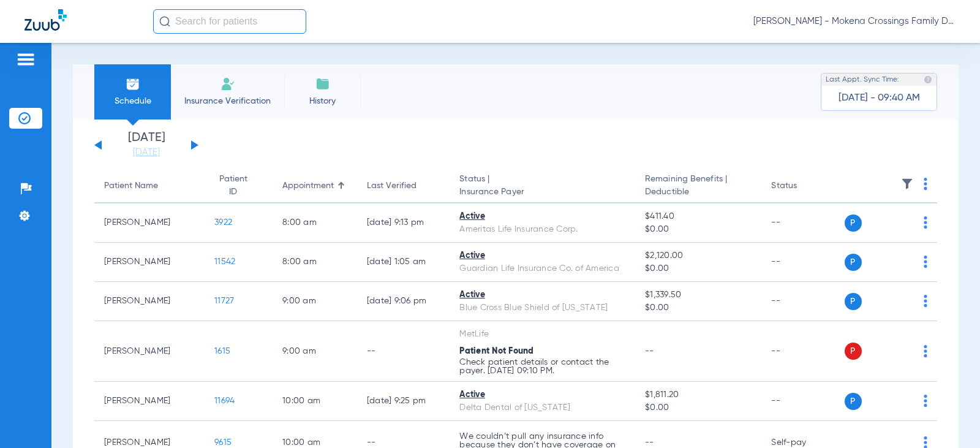 The width and height of the screenshot is (980, 448). I want to click on span: Last Appt. Sync Time:, so click(862, 80).